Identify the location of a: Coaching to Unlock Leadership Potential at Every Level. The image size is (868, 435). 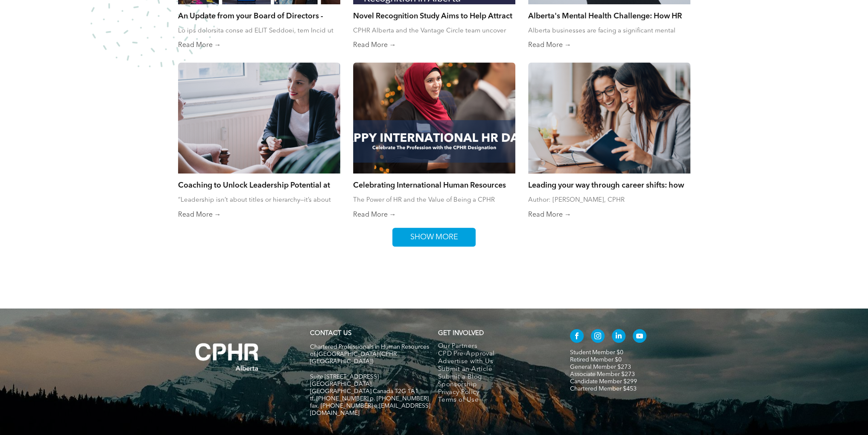
(259, 184).